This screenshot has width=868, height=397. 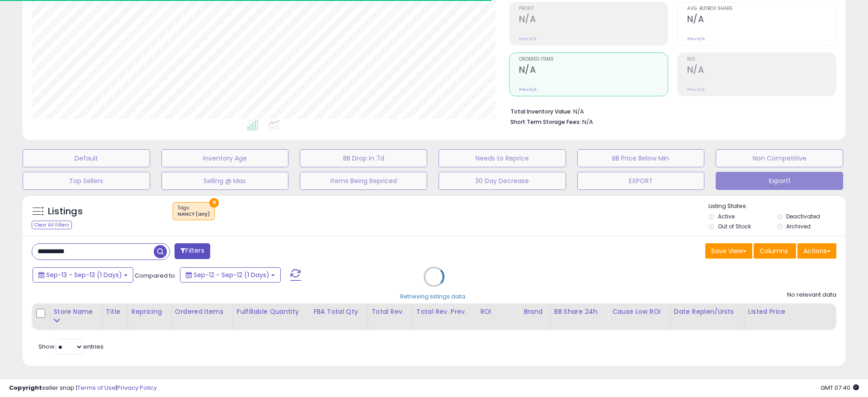 I want to click on button: BB Drop in 7d, so click(x=364, y=158).